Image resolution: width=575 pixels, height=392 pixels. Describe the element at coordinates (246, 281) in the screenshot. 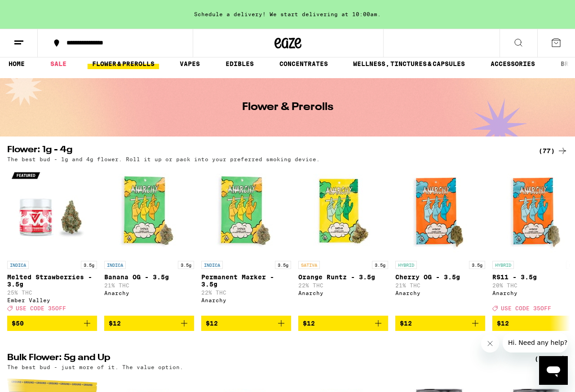

I see `p: Permanent Marker - 3.5g` at that location.